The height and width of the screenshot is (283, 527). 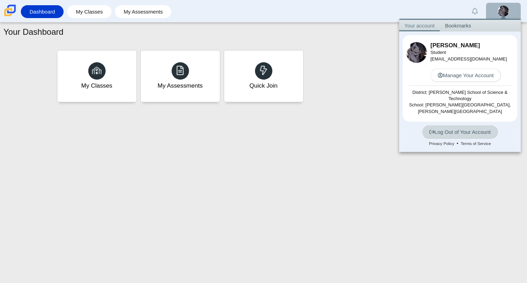 What do you see at coordinates (264, 76) in the screenshot?
I see `a: Quick Join` at bounding box center [264, 76].